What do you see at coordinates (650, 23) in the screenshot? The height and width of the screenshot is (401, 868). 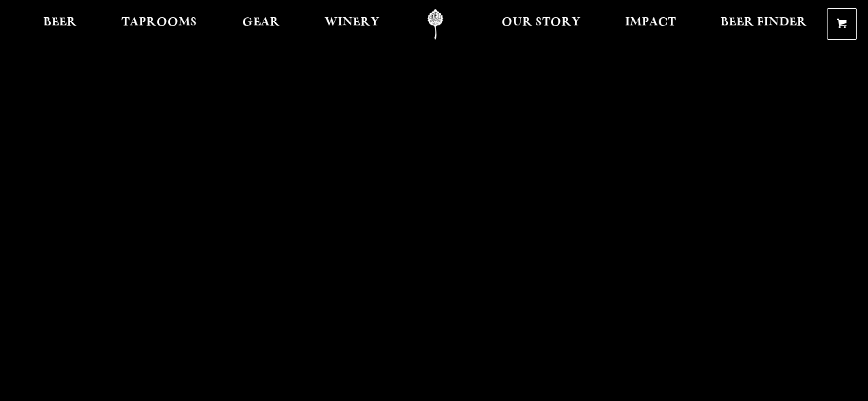 I see `span: Impact` at bounding box center [650, 23].